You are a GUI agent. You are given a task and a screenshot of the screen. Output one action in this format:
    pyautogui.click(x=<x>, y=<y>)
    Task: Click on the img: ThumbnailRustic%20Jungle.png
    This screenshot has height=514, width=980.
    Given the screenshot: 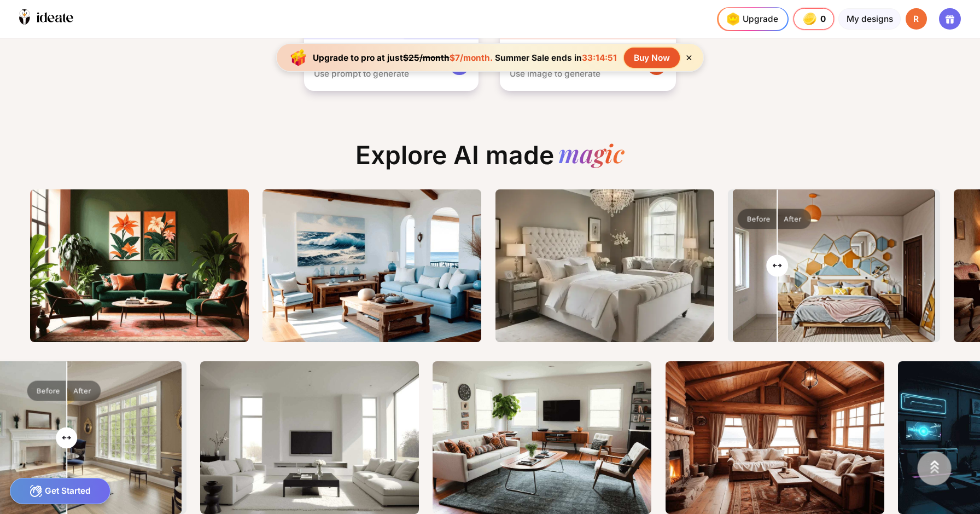 What is the action you would take?
    pyautogui.click(x=139, y=266)
    